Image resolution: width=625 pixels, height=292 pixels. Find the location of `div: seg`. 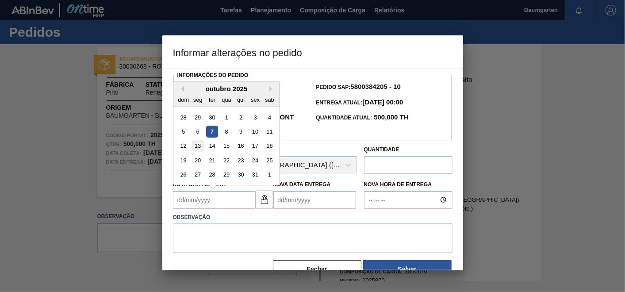

div: seg is located at coordinates (197, 99).